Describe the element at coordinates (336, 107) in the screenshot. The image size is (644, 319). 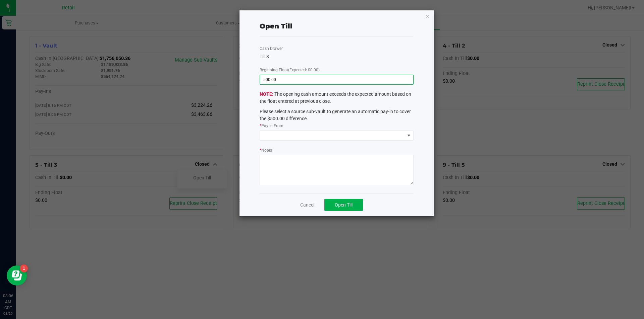
I see `span: The opening cash amount exceeds the expected amount based on the float entered at previous close.` at that location.